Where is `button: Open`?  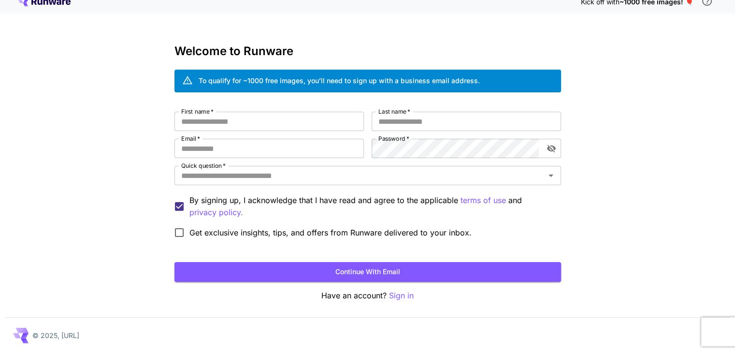
button: Open is located at coordinates (551, 175).